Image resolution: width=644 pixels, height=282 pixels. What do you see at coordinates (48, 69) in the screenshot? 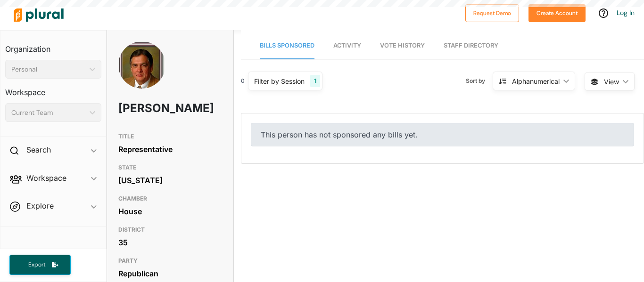
I see `div: Personal` at bounding box center [48, 69].